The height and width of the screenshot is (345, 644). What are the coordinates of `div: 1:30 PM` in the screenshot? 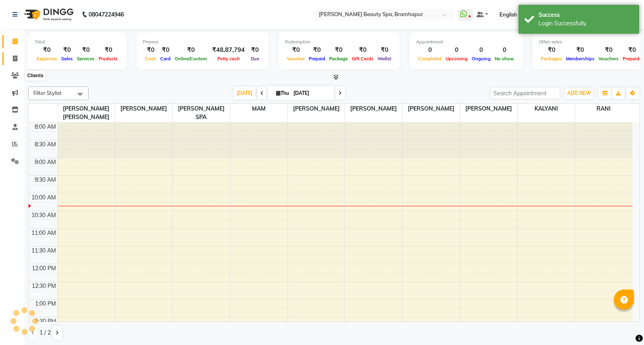 It's located at (45, 321).